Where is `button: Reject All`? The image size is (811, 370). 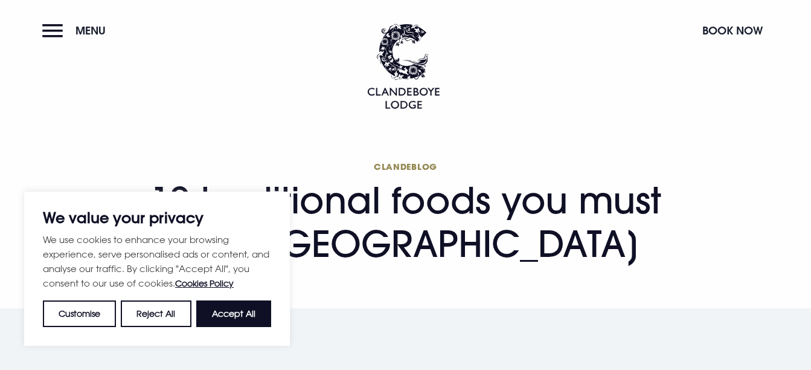 button: Reject All is located at coordinates (156, 313).